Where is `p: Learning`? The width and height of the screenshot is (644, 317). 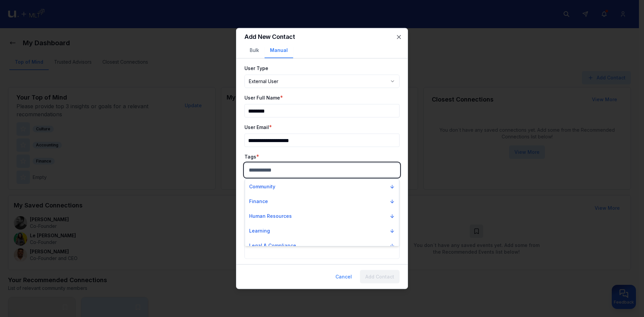 p: Learning is located at coordinates (260, 231).